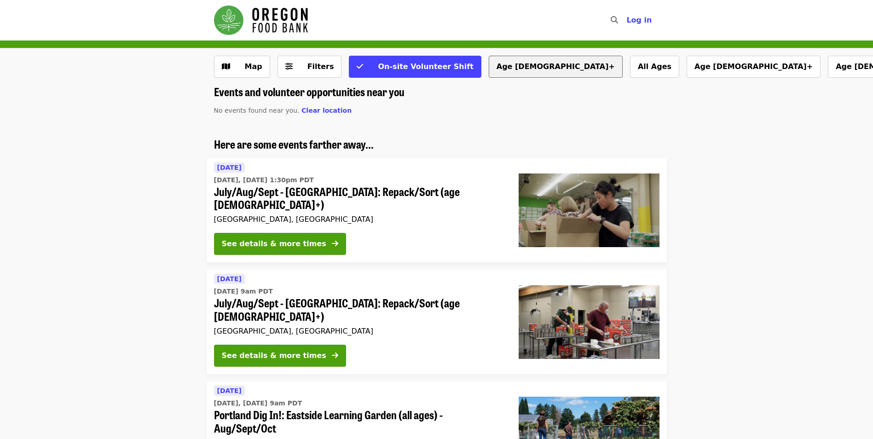 The image size is (873, 439). I want to click on i: sliders-h icon, so click(289, 66).